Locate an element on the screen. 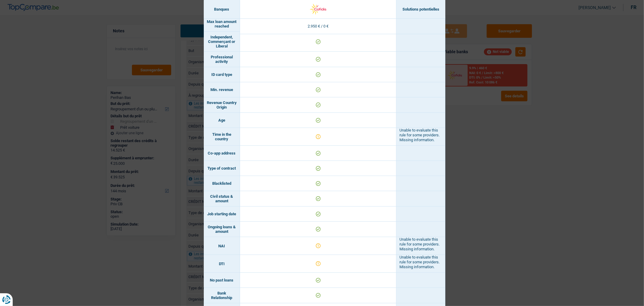 The width and height of the screenshot is (644, 306). td: Blacklisted is located at coordinates (222, 183).